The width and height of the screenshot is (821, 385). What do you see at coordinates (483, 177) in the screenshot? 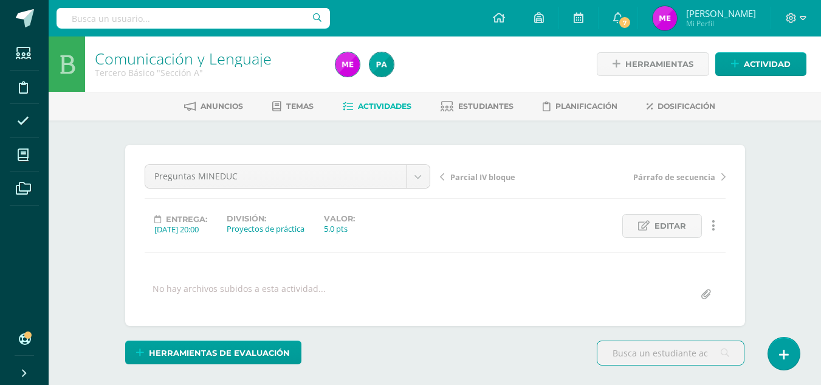
I see `span: Parcial IV bloque` at bounding box center [483, 177].